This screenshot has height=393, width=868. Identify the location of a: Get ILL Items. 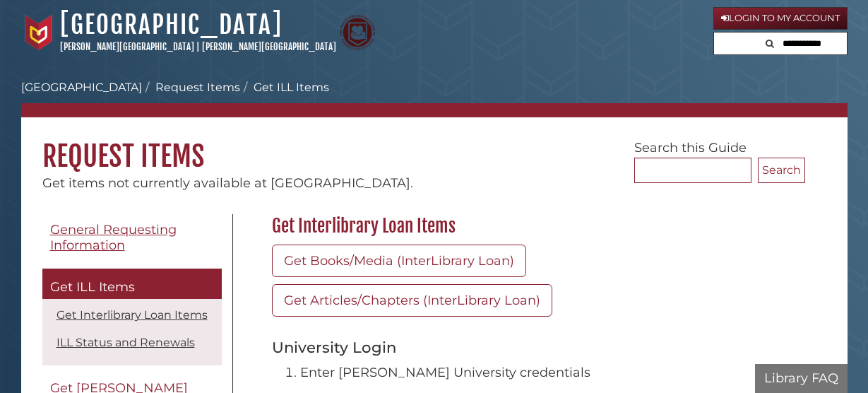
(132, 283).